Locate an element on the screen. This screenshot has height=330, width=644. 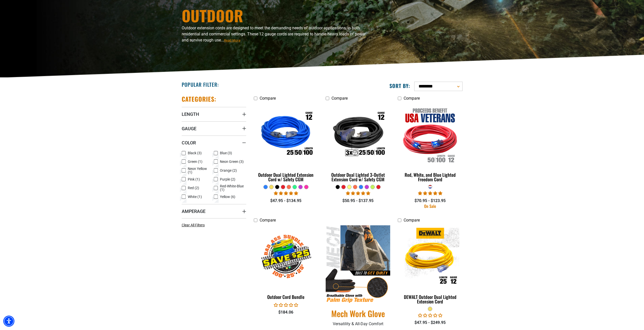
summary: Gauge is located at coordinates (214, 128).